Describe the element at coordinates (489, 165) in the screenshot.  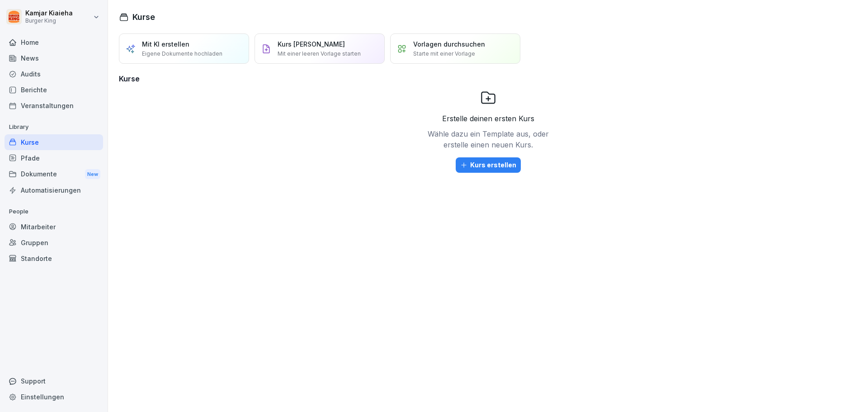
I see `div: Kurs erstellen` at that location.